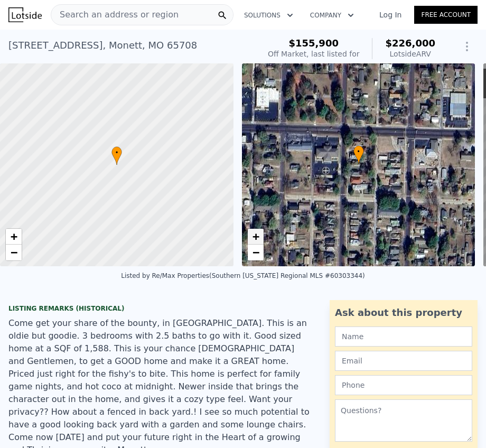  What do you see at coordinates (403, 361) in the screenshot?
I see `input: Email` at bounding box center [403, 361].